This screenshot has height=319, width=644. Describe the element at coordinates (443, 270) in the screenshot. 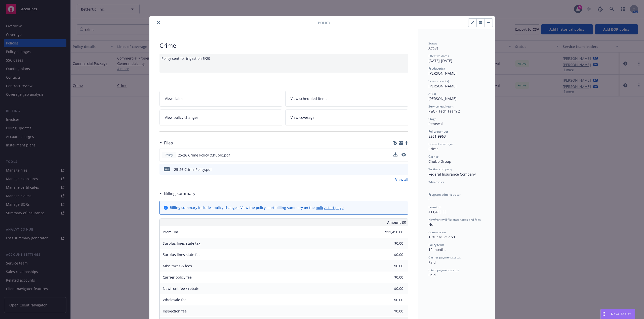

I see `span: Client payment status` at that location.